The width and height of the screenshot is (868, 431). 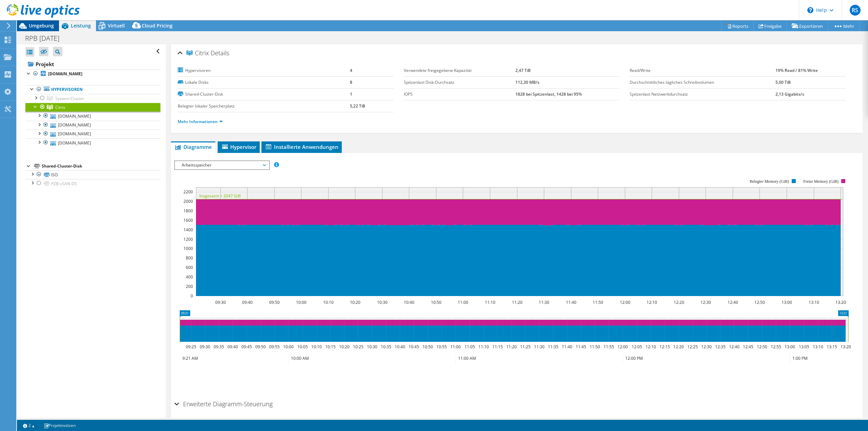 I want to click on text: 09:55, so click(x=274, y=346).